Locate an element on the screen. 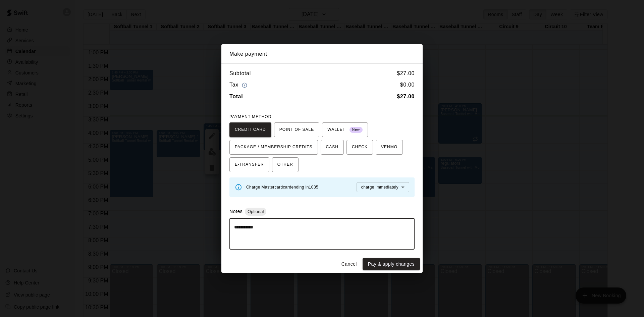 The height and width of the screenshot is (317, 644). span: New is located at coordinates (356, 130).